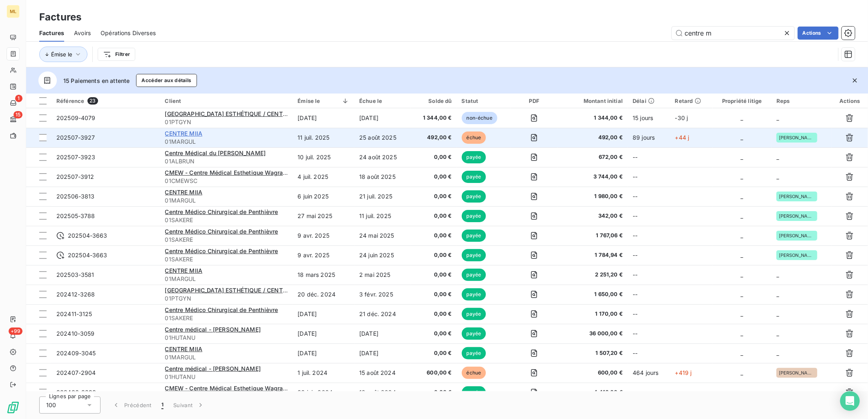 Image resolution: width=868 pixels, height=419 pixels. What do you see at coordinates (382, 392) in the screenshot?
I see `td: 12 août 2024` at bounding box center [382, 392].